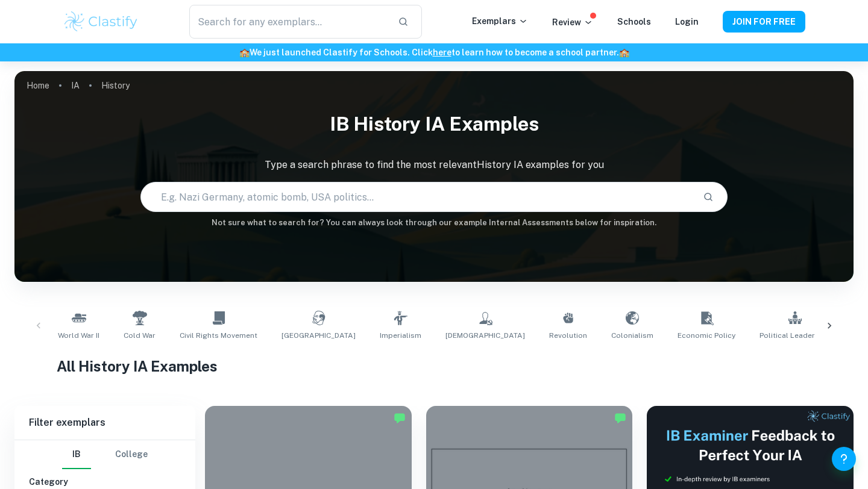 The height and width of the screenshot is (489, 868). Describe the element at coordinates (115, 86) in the screenshot. I see `p: History` at that location.